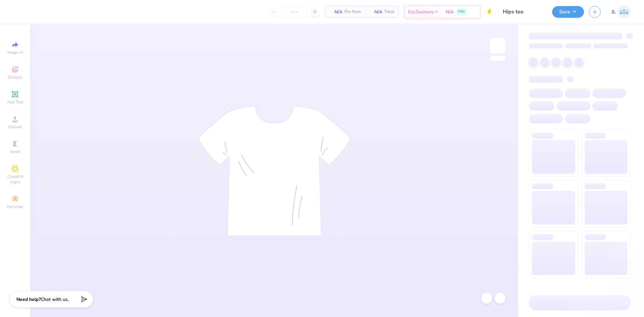  What do you see at coordinates (15, 207) in the screenshot?
I see `span: Decorate` at bounding box center [15, 207].